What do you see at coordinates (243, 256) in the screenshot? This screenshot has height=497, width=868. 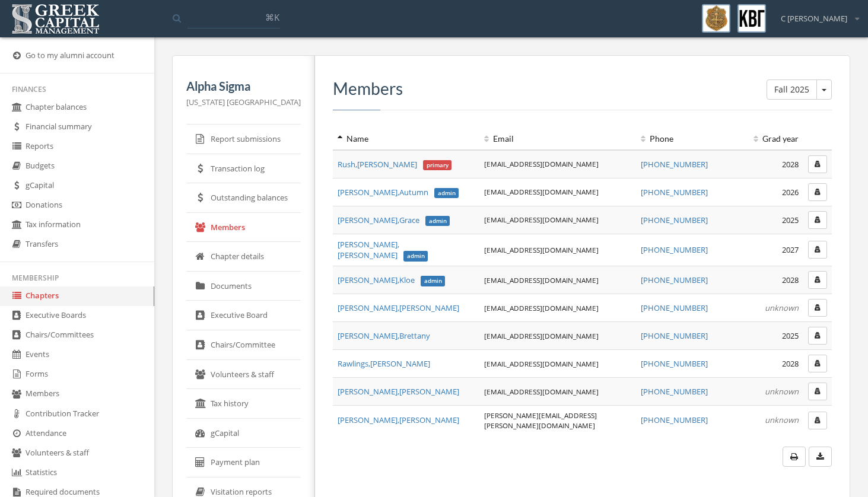 I see `a: Chapter details` at bounding box center [243, 256].